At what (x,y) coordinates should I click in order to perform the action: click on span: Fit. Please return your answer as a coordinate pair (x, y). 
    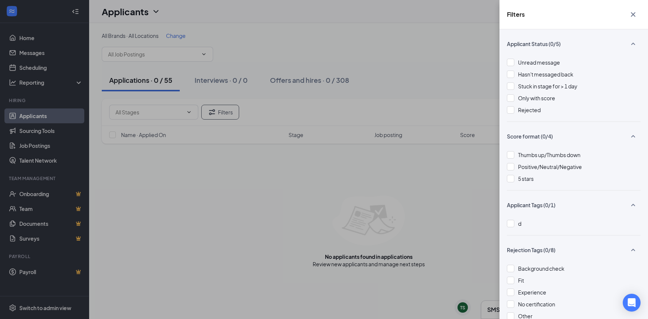
    Looking at the image, I should click on (521, 280).